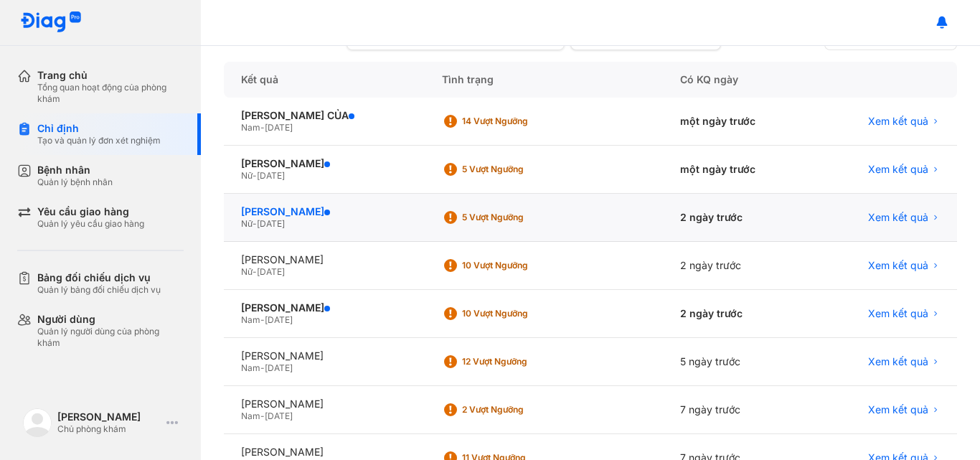 This screenshot has width=980, height=460. I want to click on div: Quản lý yêu cầu giao hàng, so click(91, 224).